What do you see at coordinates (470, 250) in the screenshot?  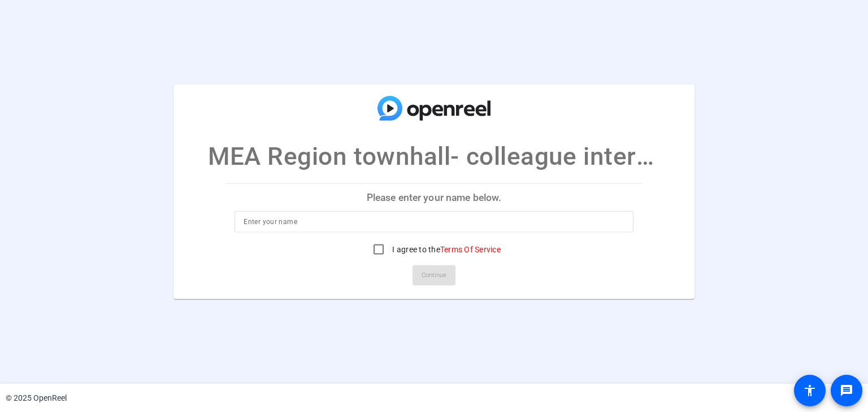 I see `a: Terms Of Service` at bounding box center [470, 250].